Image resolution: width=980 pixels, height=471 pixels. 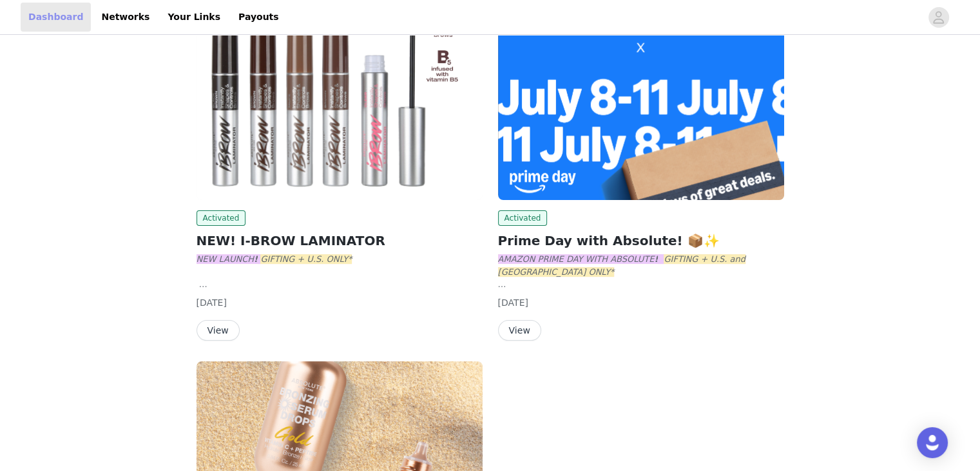 What do you see at coordinates (259, 17) in the screenshot?
I see `a: Payouts` at bounding box center [259, 17].